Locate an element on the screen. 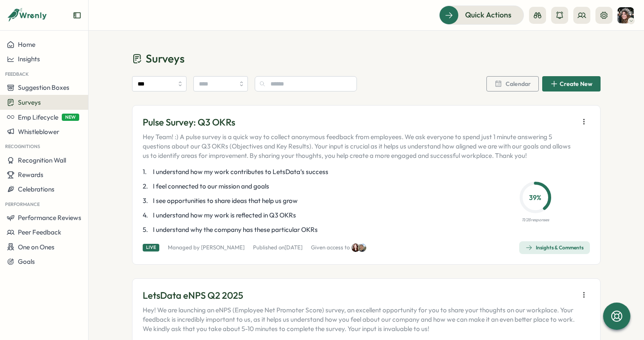  p: 39 % is located at coordinates (535, 197).